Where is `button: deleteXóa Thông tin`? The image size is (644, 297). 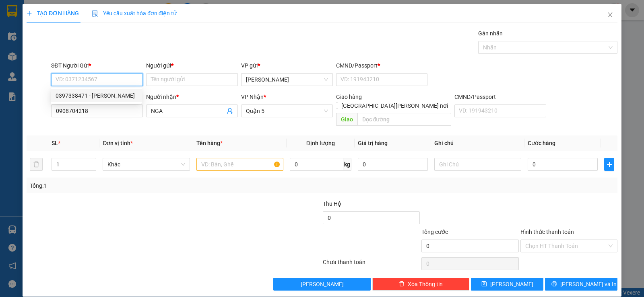 button: deleteXóa Thông tin is located at coordinates (420, 284).